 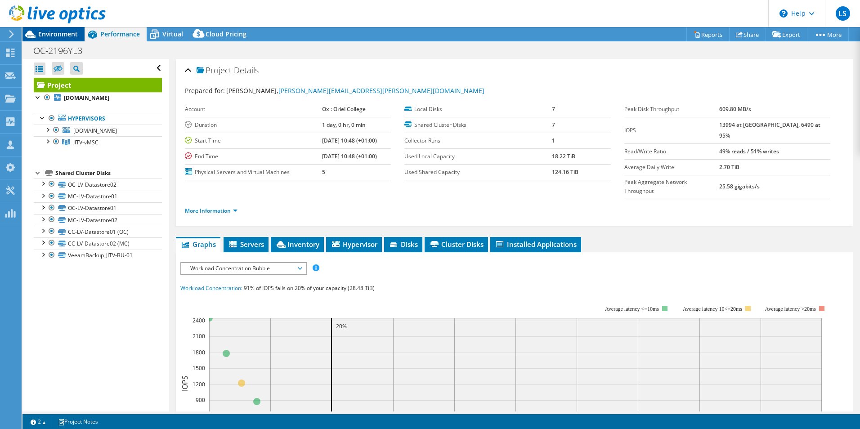 I want to click on span: Servers, so click(x=246, y=244).